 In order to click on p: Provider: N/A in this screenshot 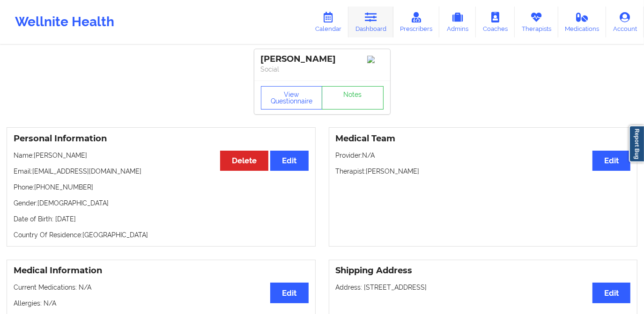, I will do `click(483, 155)`.